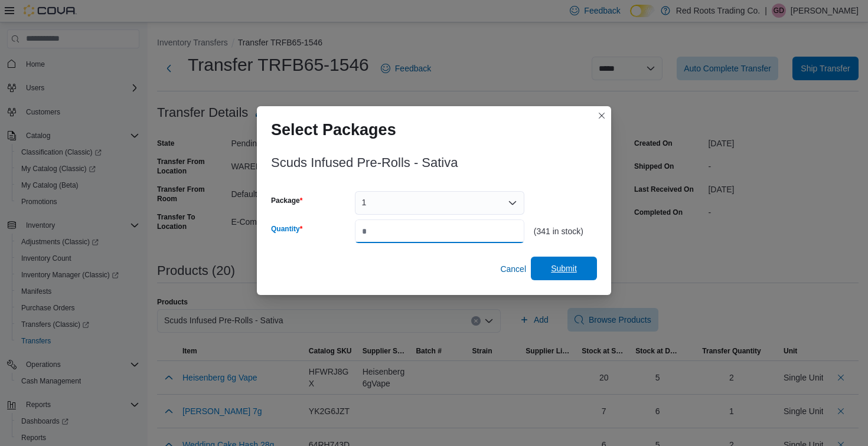 Image resolution: width=868 pixels, height=446 pixels. I want to click on span: Submit, so click(564, 268).